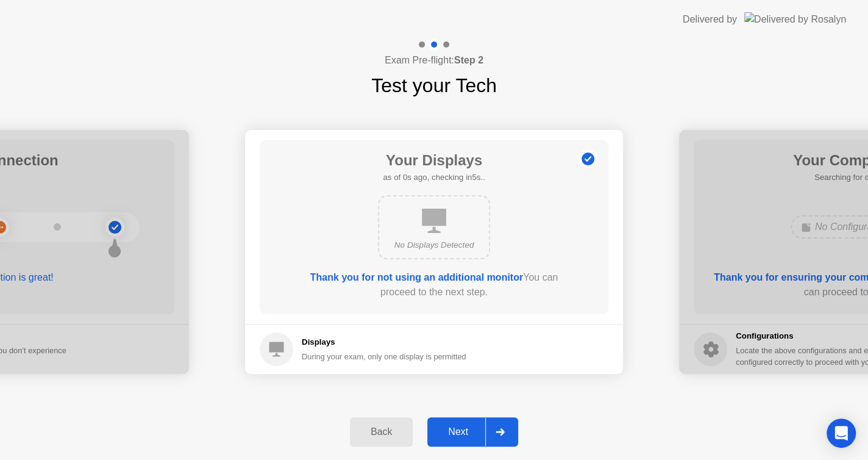 The height and width of the screenshot is (460, 868). Describe the element at coordinates (433, 178) in the screenshot. I see `h5: as of 0s ago, checking in5s..` at that location.